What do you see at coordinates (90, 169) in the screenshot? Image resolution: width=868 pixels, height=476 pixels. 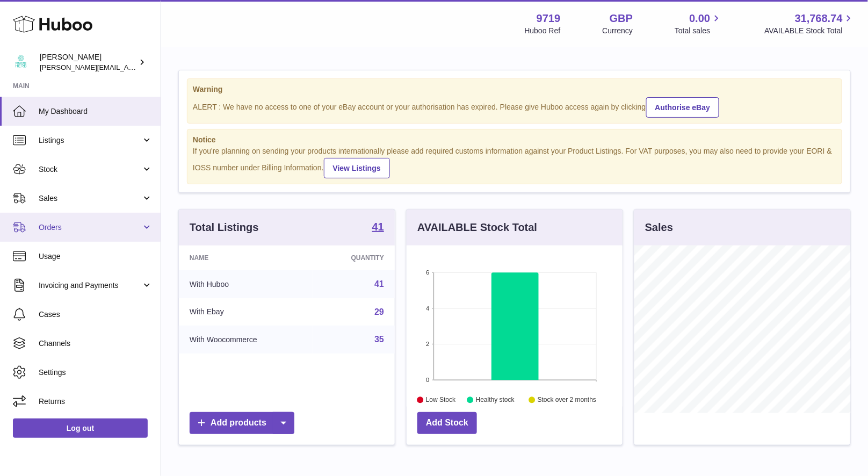 I see `span: Stock` at bounding box center [90, 169].